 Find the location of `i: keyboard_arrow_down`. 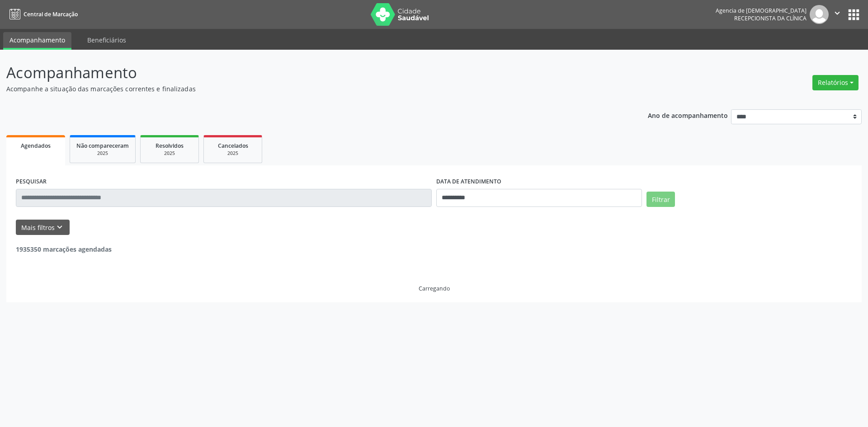

i: keyboard_arrow_down is located at coordinates (59, 227).